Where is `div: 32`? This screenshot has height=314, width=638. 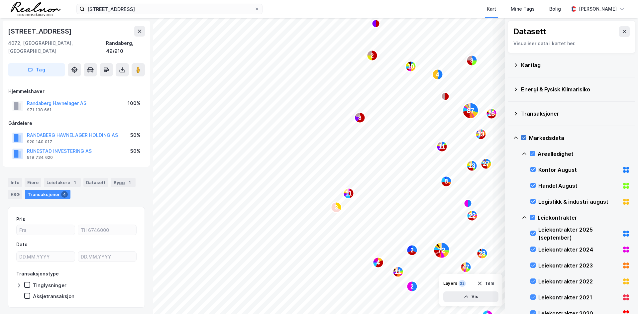 div: 32 is located at coordinates (462, 283).